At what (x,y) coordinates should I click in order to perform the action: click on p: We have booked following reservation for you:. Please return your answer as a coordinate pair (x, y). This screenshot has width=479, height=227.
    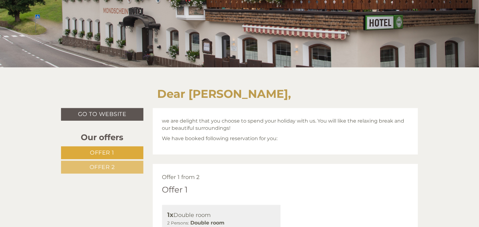
    Looking at the image, I should click on (286, 138).